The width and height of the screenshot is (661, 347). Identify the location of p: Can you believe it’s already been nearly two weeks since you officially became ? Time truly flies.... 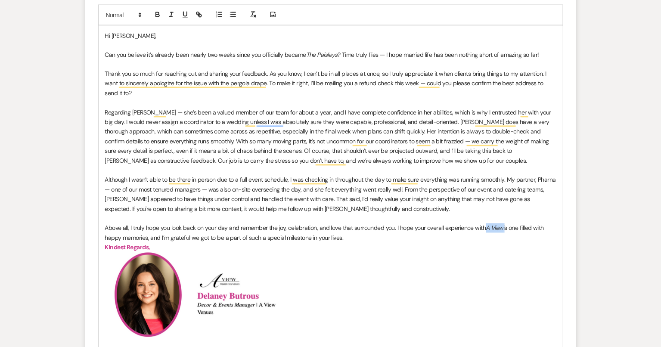
(331, 55).